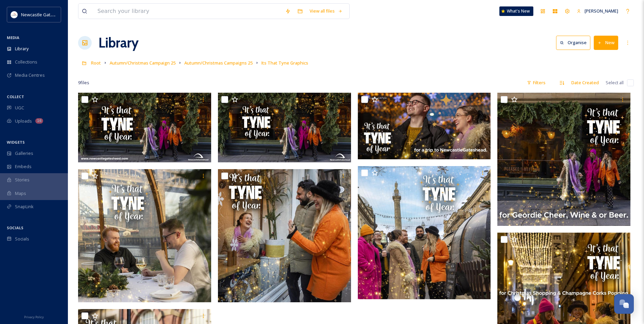 This screenshot has width=644, height=324. I want to click on button: Organise, so click(573, 43).